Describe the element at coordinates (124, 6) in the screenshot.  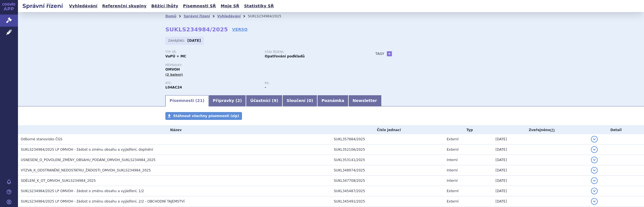
I see `a: Referenční skupiny` at that location.